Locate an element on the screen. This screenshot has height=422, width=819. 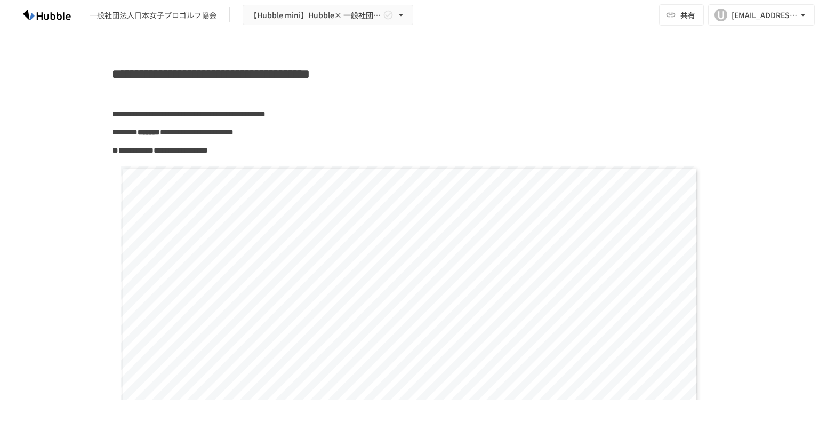
span: 共有 is located at coordinates (688, 15).